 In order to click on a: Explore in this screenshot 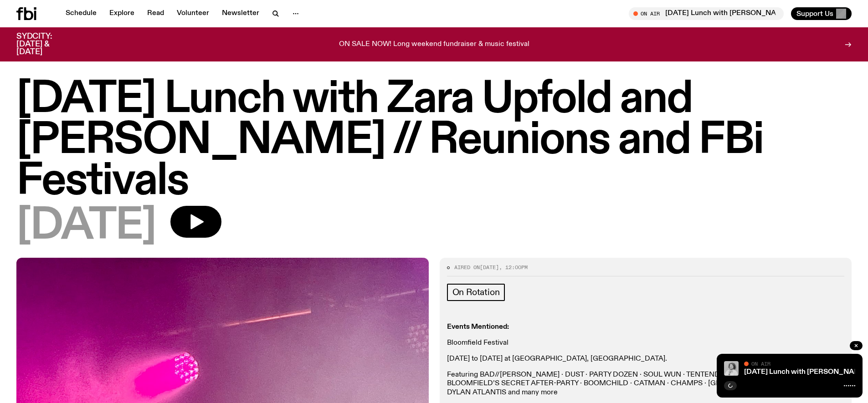, I will do `click(122, 14)`.